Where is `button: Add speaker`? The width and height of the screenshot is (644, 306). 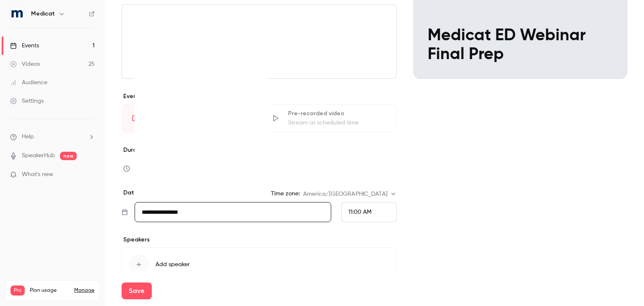 button: Add speaker is located at coordinates (259, 265).